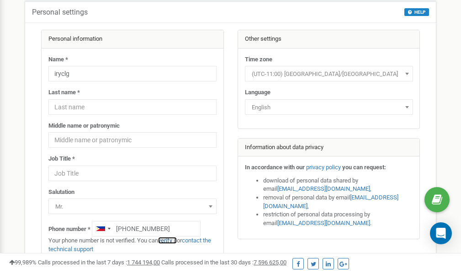 The width and height of the screenshot is (461, 274). What do you see at coordinates (417, 12) in the screenshot?
I see `button: HELP` at bounding box center [417, 12].